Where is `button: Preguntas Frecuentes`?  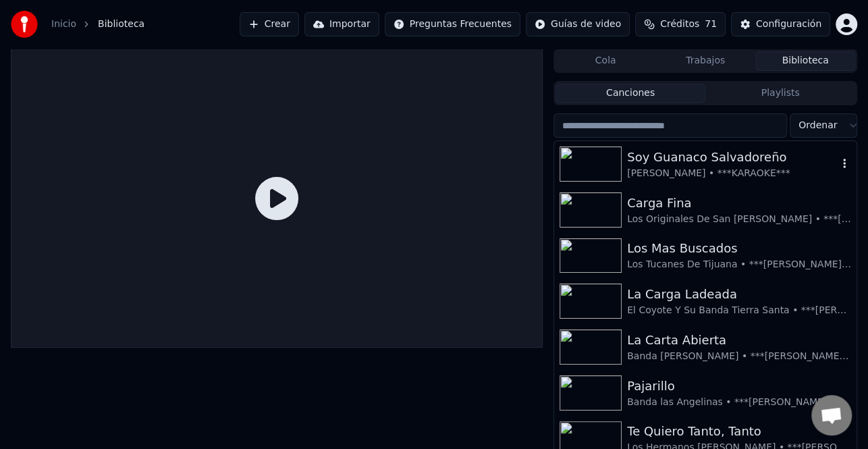 button: Preguntas Frecuentes is located at coordinates (453, 24).